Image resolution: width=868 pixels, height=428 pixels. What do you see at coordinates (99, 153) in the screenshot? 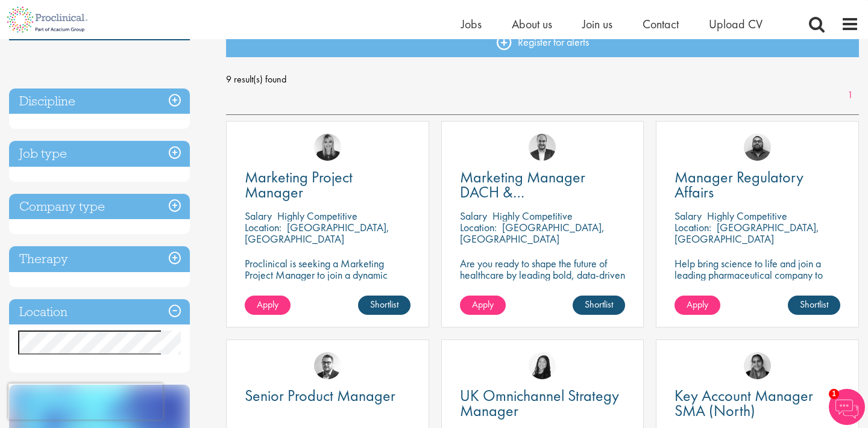
I see `div: Job type` at bounding box center [99, 153].